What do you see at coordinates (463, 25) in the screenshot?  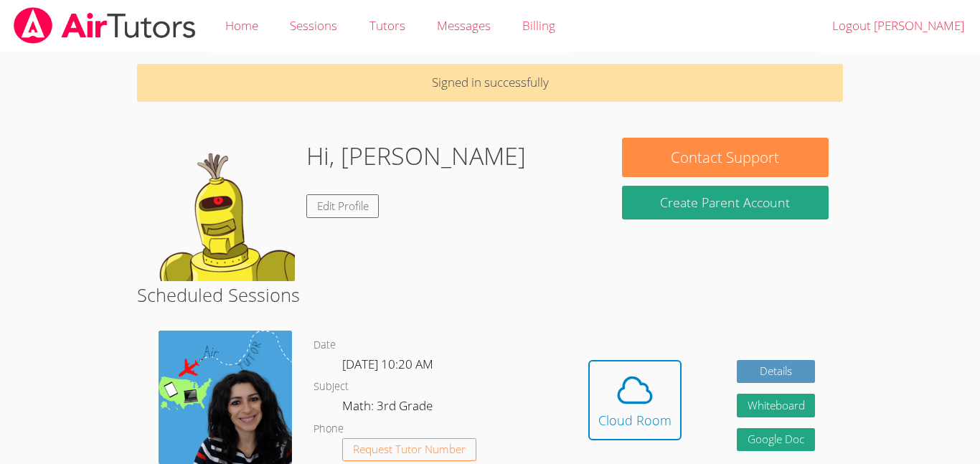 I see `span: Messages` at bounding box center [463, 25].